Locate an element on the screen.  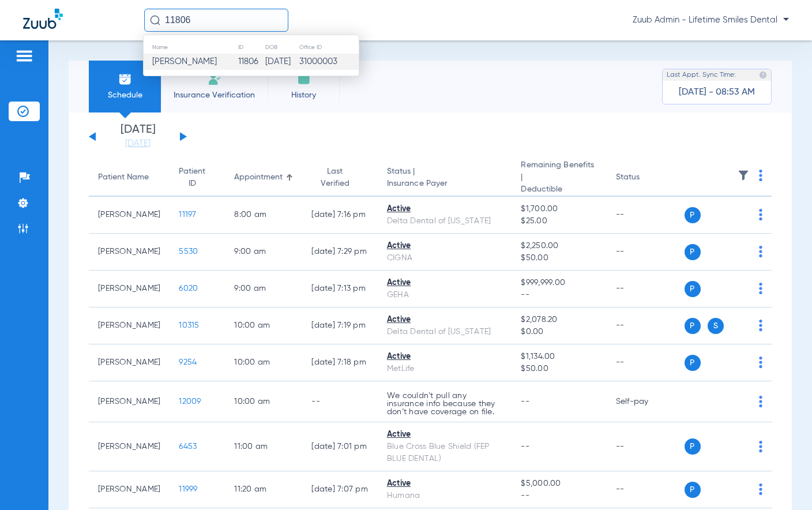
span: 11999 is located at coordinates (188, 490).